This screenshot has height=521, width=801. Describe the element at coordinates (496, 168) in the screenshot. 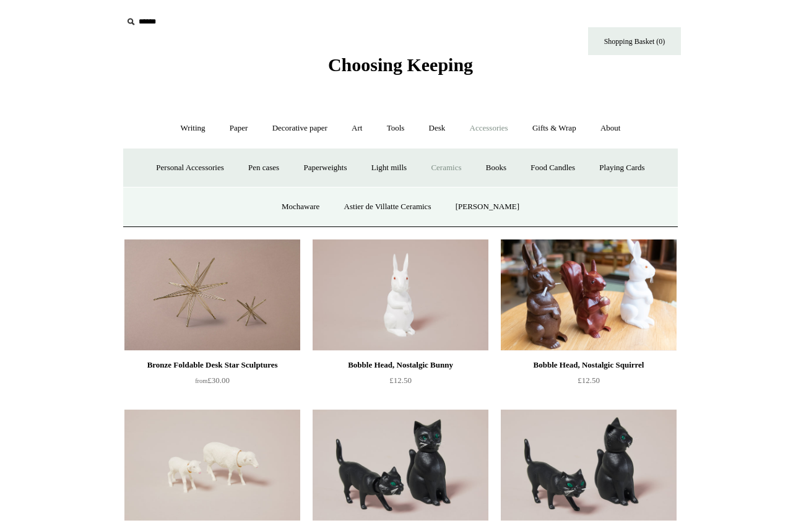

I see `a: Books` at that location.